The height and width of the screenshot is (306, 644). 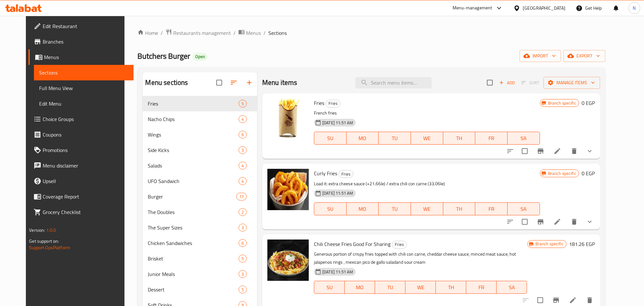 I want to click on span: Chili Cheese Fries Good For Sharing, so click(x=352, y=244).